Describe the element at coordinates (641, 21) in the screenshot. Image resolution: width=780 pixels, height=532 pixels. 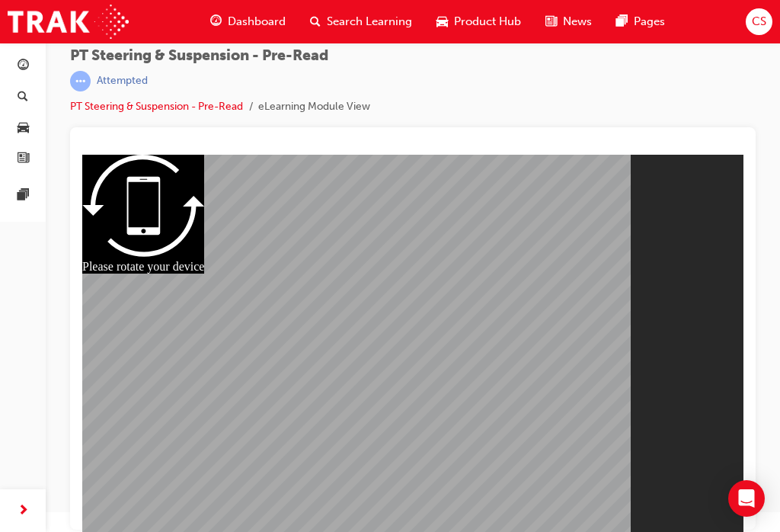
I see `a: pages-iconPages` at that location.